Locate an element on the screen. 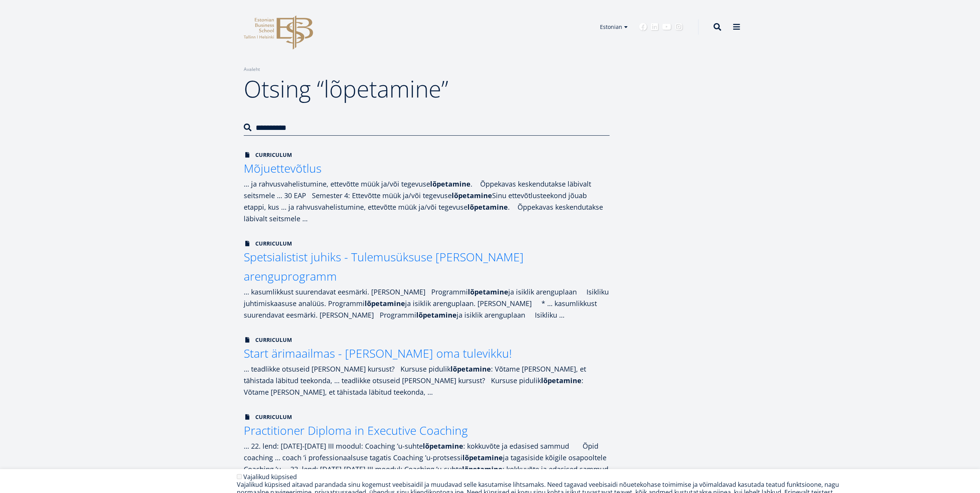 Image resolution: width=980 pixels, height=493 pixels. a: Avaleht is located at coordinates (252, 70).